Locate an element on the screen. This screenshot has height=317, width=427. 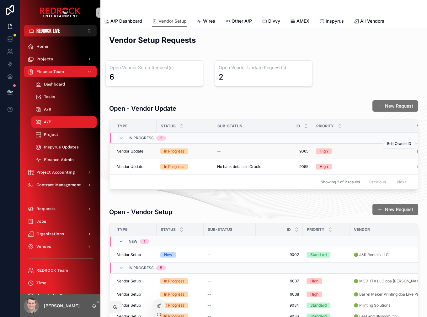
span: 9034 is located at coordinates (280, 305).